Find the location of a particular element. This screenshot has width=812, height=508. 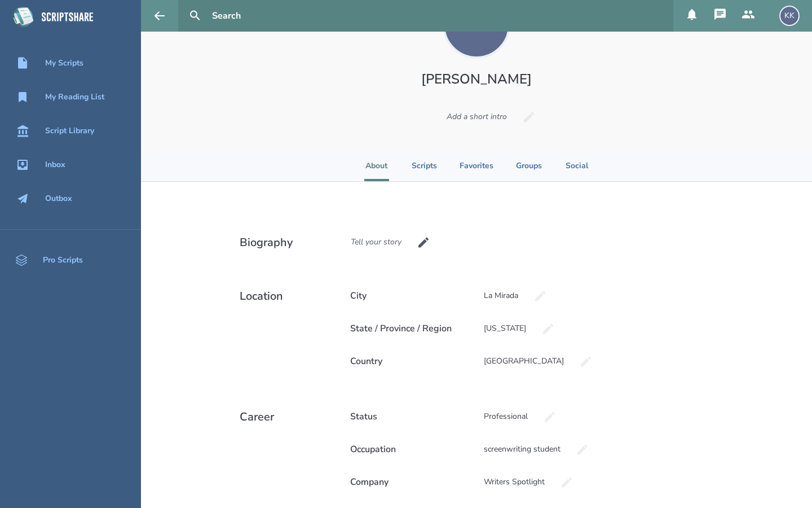

h2: Country is located at coordinates (412, 361).